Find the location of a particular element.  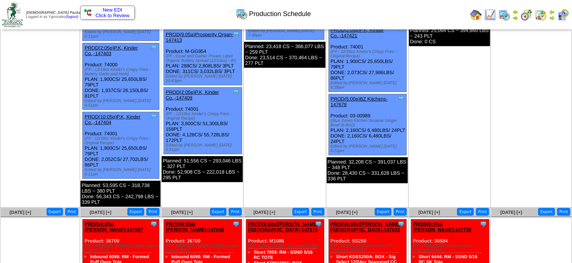

img: zoroco-logo-small.webp is located at coordinates (12, 15).